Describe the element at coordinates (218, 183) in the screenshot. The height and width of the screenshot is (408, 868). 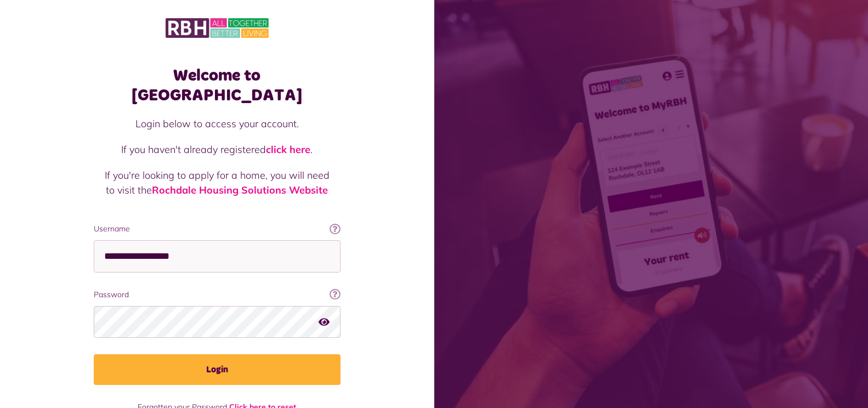
I see `p: If you're looking to apply for a home, you will need to visit the` at that location.